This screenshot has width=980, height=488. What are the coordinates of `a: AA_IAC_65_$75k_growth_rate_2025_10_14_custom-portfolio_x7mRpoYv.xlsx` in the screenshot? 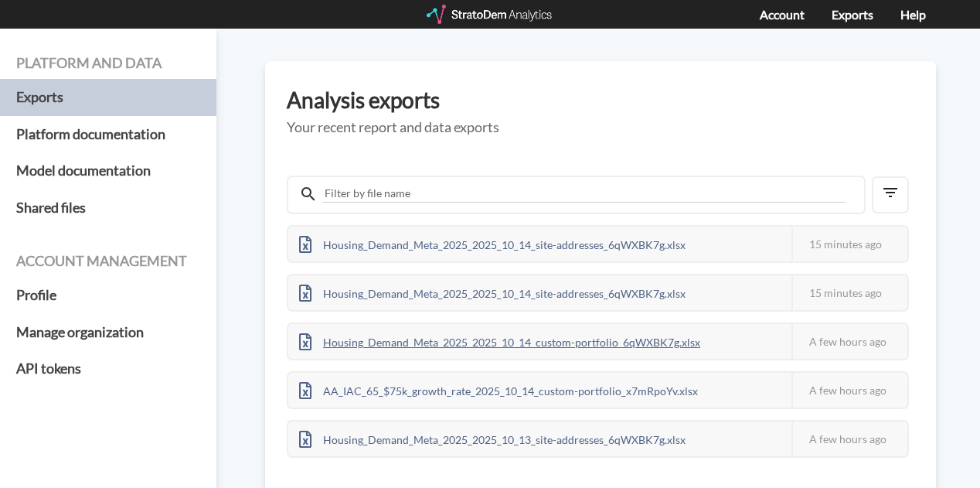 It's located at (498, 389).